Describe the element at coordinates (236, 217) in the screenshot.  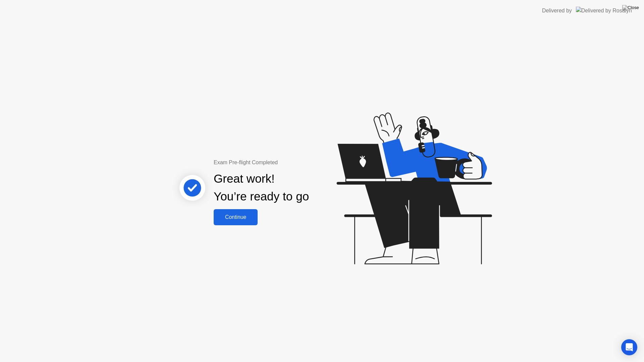
I see `div: Continue` at that location.